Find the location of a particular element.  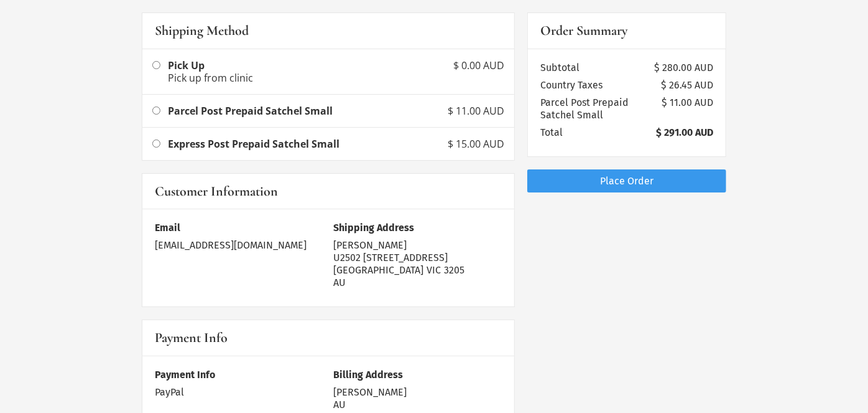

h4: Payment Info is located at coordinates (191, 338).